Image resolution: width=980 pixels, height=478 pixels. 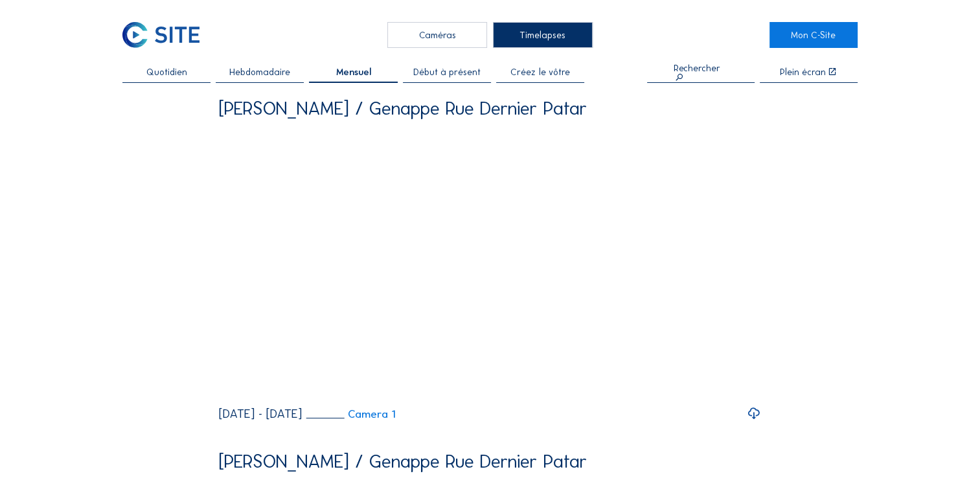 I want to click on div: Rechercher, so click(x=700, y=72).